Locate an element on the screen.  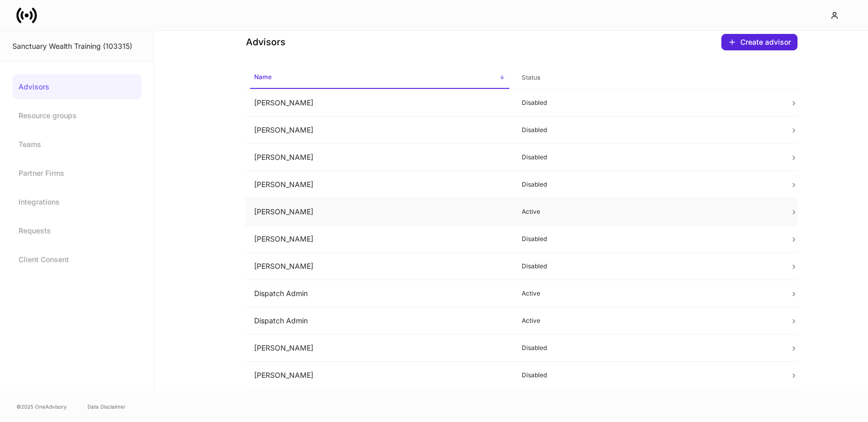
span: Name is located at coordinates (380, 78).